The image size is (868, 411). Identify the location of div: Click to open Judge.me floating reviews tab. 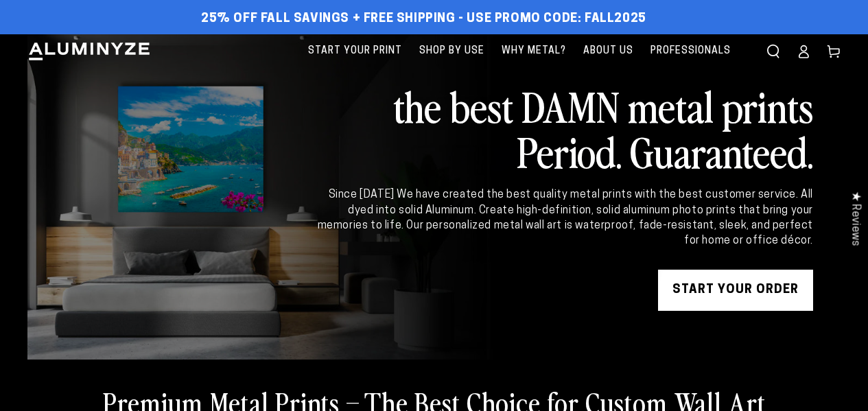
(855, 218).